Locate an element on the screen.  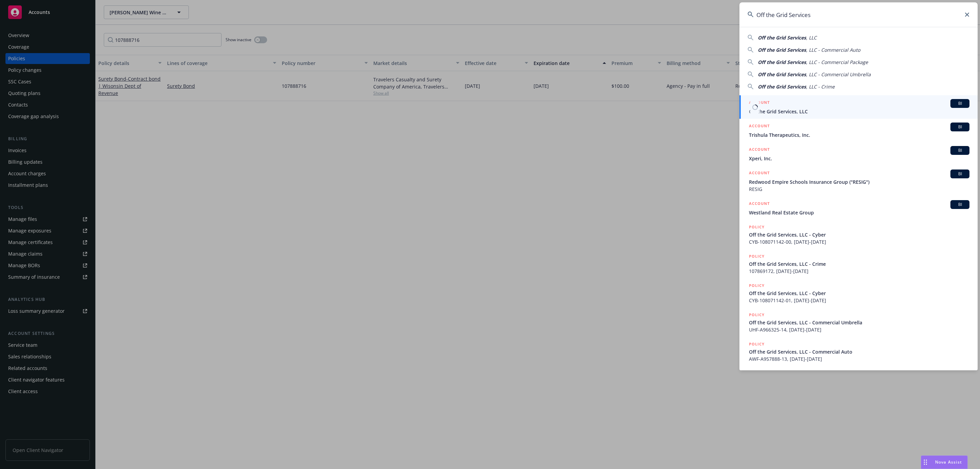
a: ACCOUNTBIRedwood Empire Schools Insurance Group ("RESIG")RESIG is located at coordinates (858, 181).